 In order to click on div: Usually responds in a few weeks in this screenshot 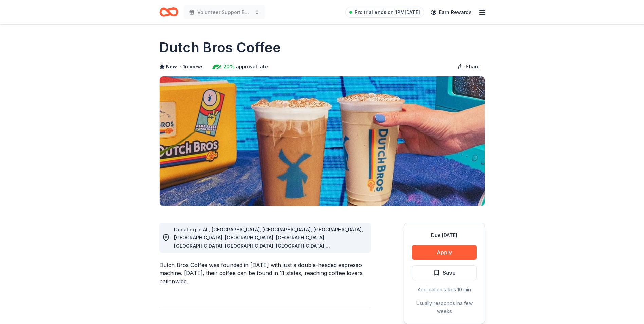, I will do `click(444, 307)`.